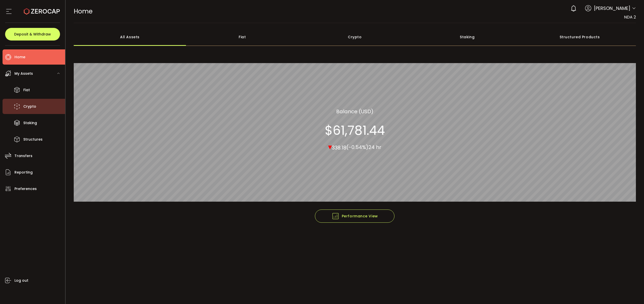  Describe the element at coordinates (130, 37) in the screenshot. I see `div: All Assets` at that location.